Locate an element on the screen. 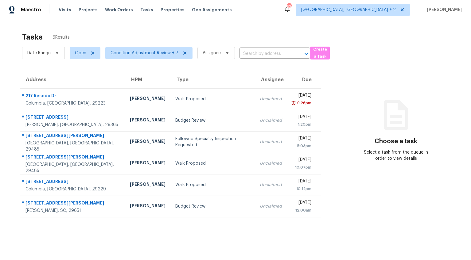 The image size is (471, 260). span: Open is located at coordinates (80, 53).